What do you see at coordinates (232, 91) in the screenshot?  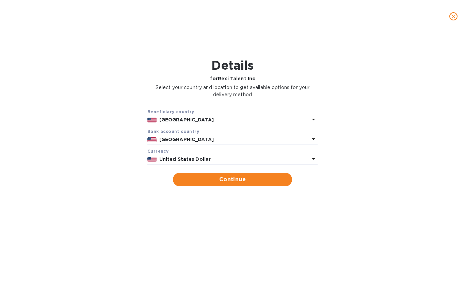 I see `p: Select your country and location to get available options for your delivery method` at bounding box center [232, 91].